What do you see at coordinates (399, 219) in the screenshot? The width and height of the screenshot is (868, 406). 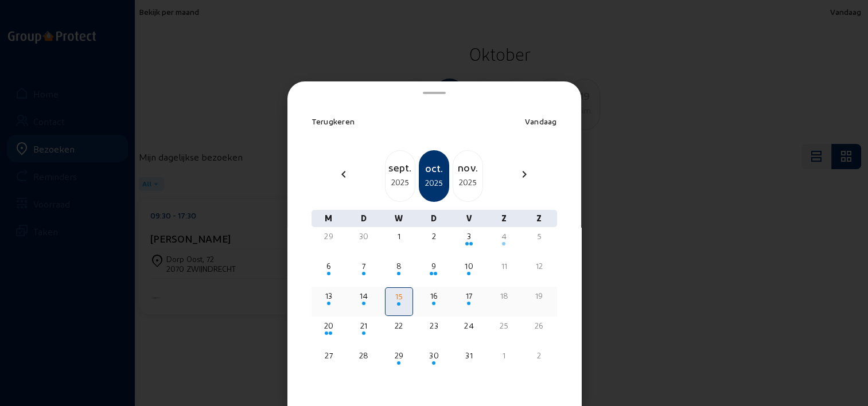 I see `div: W` at bounding box center [399, 219].